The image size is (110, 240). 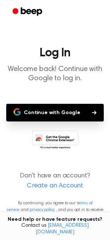 I want to click on h1: Log In, so click(x=55, y=53).